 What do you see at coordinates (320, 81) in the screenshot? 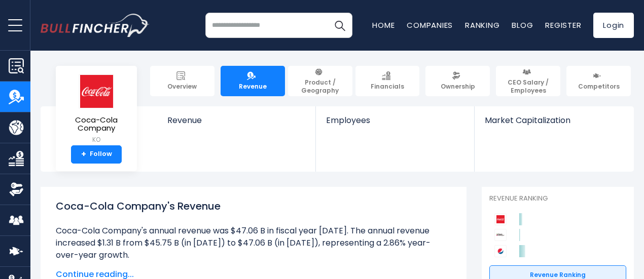
I see `a: Product / Geography` at bounding box center [320, 81].